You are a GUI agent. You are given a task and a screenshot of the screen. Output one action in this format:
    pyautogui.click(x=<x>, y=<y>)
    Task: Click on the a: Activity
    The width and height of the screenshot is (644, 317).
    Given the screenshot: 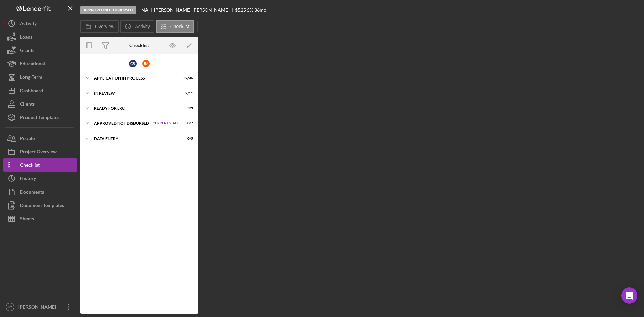 What is the action you would take?
    pyautogui.click(x=40, y=24)
    